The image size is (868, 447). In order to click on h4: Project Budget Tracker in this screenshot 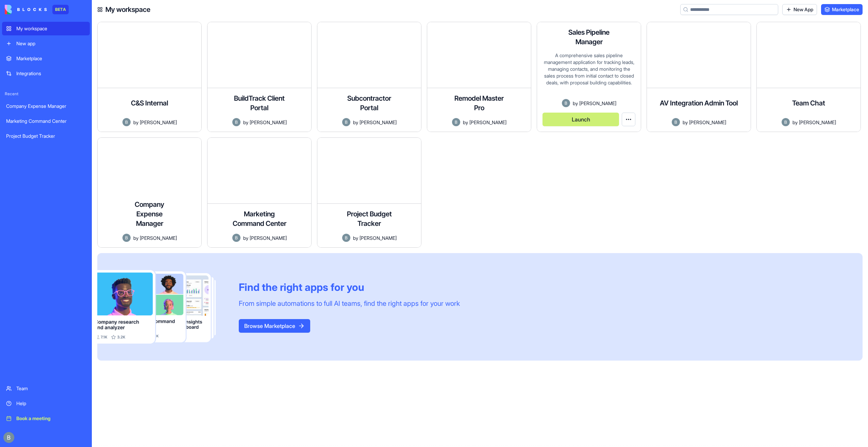, I will do `click(369, 219)`.